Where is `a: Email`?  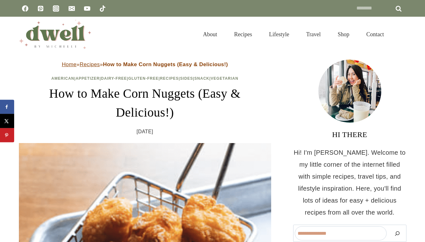 a: Email is located at coordinates (72, 9).